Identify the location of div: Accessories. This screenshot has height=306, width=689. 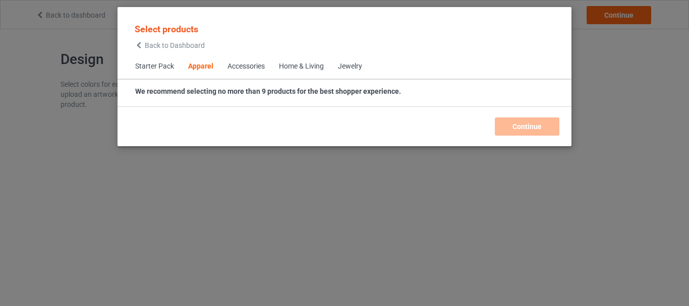
(246, 67).